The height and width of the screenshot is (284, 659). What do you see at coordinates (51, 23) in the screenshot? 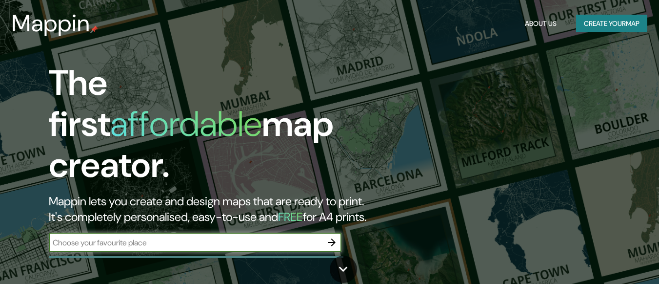
I see `h3: Mappin` at bounding box center [51, 23].